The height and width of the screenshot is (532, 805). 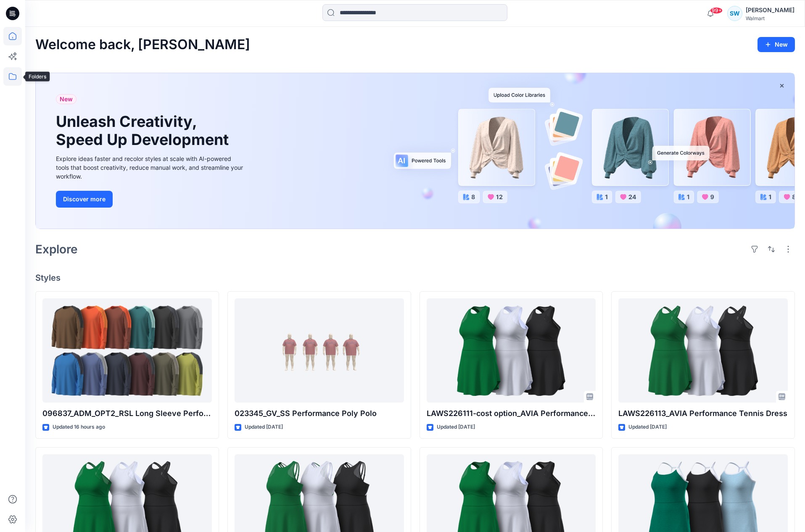 What do you see at coordinates (511, 413) in the screenshot?
I see `p: LAWS226111-cost option_AVIA Performance Tennis Dress` at bounding box center [511, 413].